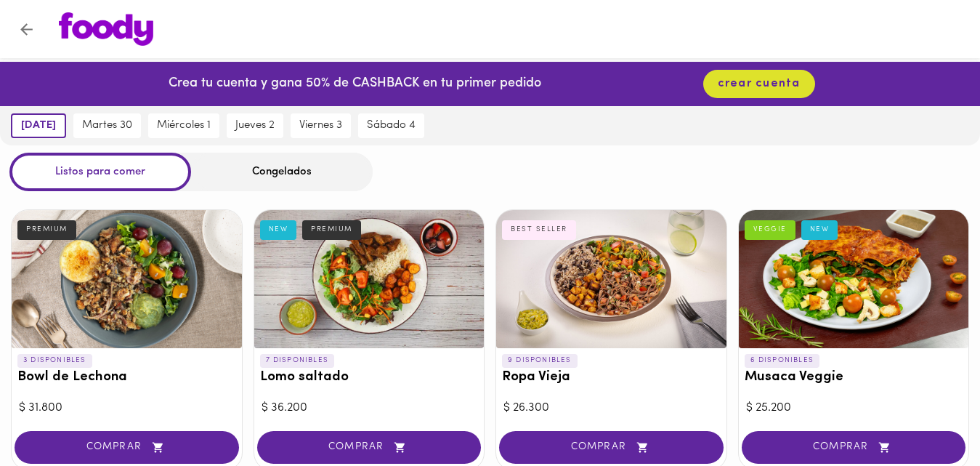 This screenshot has width=980, height=466. I want to click on button: sábado 4, so click(391, 125).